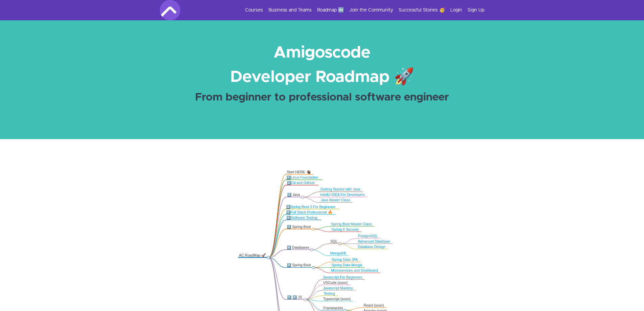 This screenshot has width=644, height=311. Describe the element at coordinates (336, 282) in the screenshot. I see `div: VSCode (soon)` at that location.